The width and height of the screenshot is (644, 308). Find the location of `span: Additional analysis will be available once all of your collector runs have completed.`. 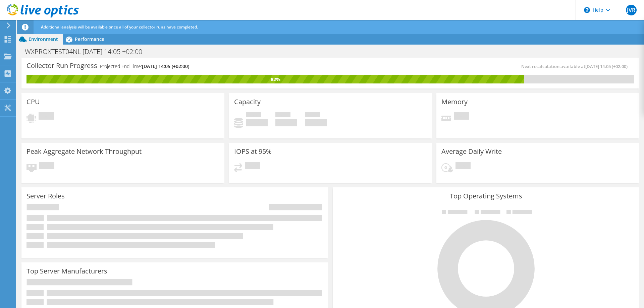

span: Additional analysis will be available once all of your collector runs have completed. is located at coordinates (120, 27).